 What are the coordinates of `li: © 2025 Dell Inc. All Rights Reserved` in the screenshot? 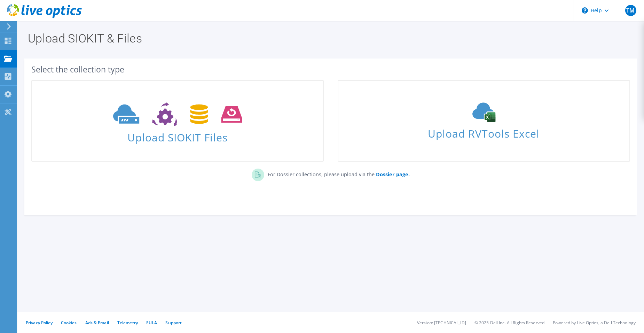 It's located at (509, 322).